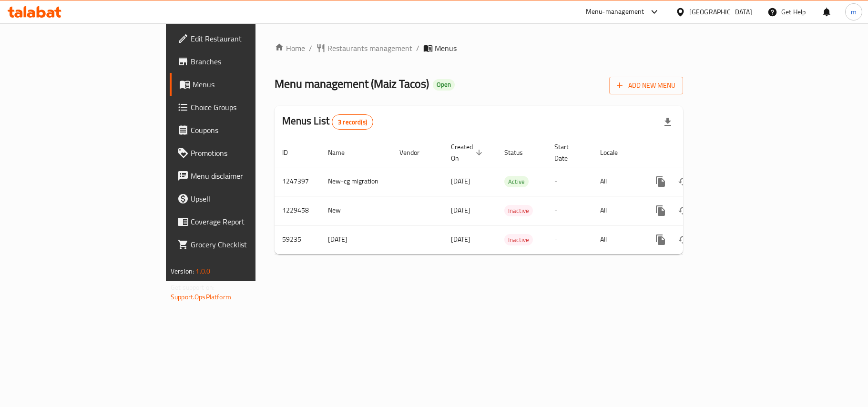 The height and width of the screenshot is (407, 868). What do you see at coordinates (240, 62) in the screenshot?
I see `a: Branches` at bounding box center [240, 62].